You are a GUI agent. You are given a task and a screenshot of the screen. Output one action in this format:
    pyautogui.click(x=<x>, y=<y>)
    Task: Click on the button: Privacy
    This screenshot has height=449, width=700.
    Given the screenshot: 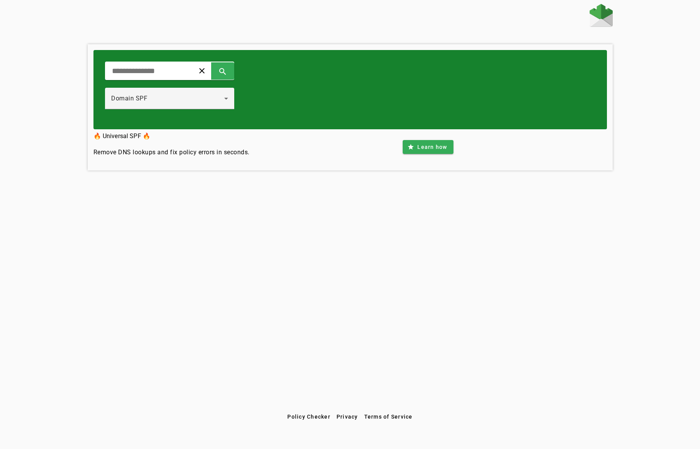 What is the action you would take?
    pyautogui.click(x=347, y=417)
    